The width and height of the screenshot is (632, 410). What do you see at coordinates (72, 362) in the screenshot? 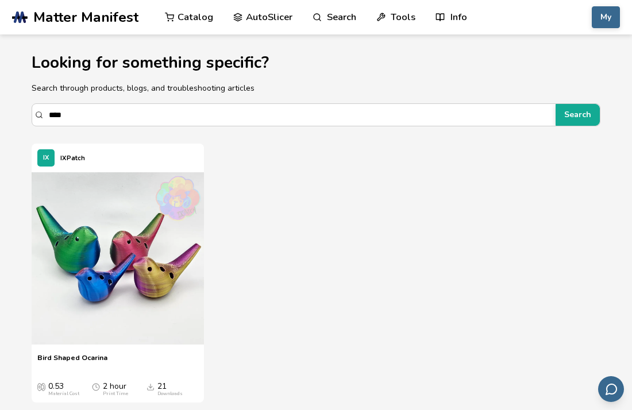
I see `a: Bird Shaped Ocarina` at bounding box center [72, 362].